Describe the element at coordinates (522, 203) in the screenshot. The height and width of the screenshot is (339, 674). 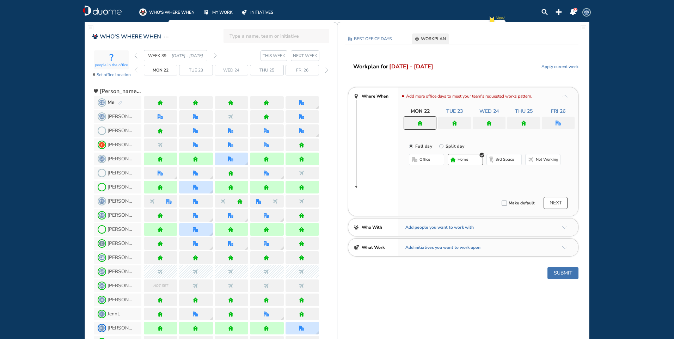
I see `span: Make default` at that location.